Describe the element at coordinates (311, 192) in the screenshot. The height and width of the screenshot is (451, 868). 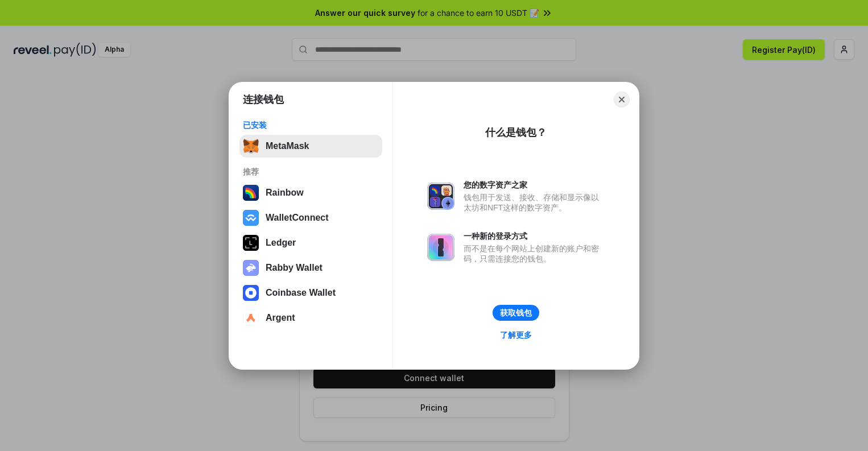
I see `button: Rainbow` at that location.